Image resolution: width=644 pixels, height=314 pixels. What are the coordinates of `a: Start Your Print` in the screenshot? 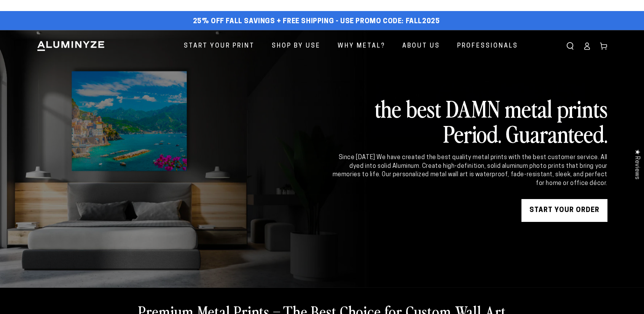 It's located at (219, 46).